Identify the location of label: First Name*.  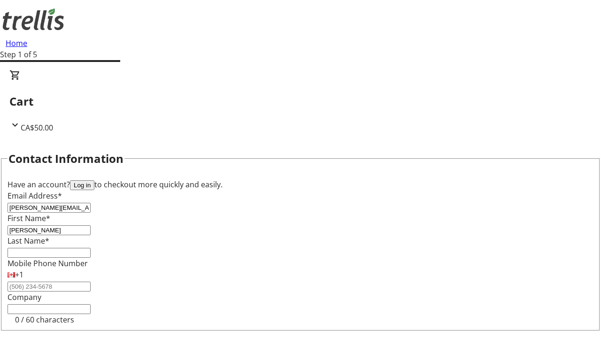
(29, 218).